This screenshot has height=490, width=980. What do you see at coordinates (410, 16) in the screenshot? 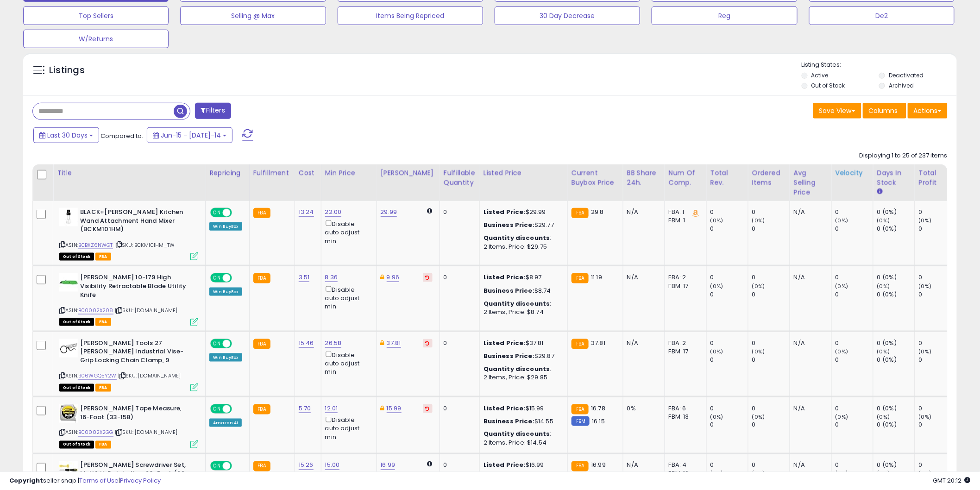
I see `button: Items Being Repriced` at bounding box center [410, 16].